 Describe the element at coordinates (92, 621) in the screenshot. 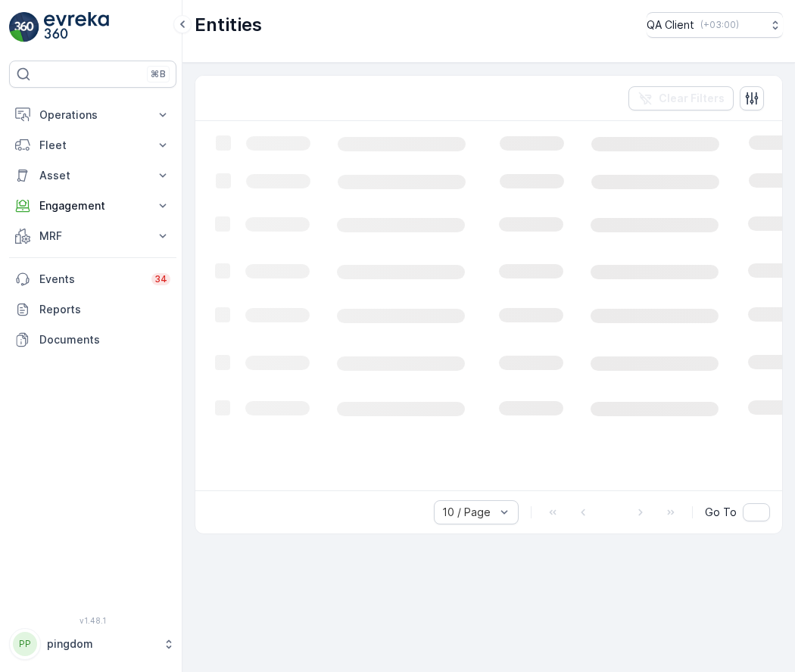

I see `span: v 1.48.1` at that location.